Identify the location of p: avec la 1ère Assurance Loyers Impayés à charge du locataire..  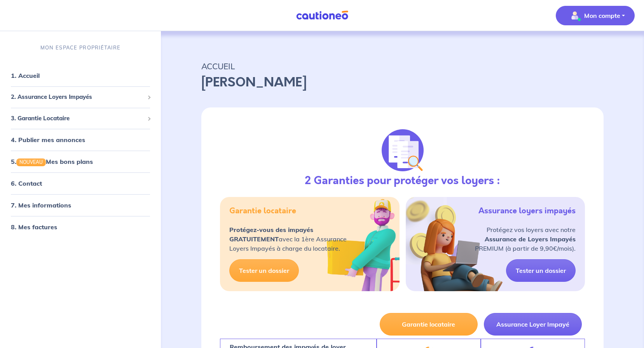
(288, 239).